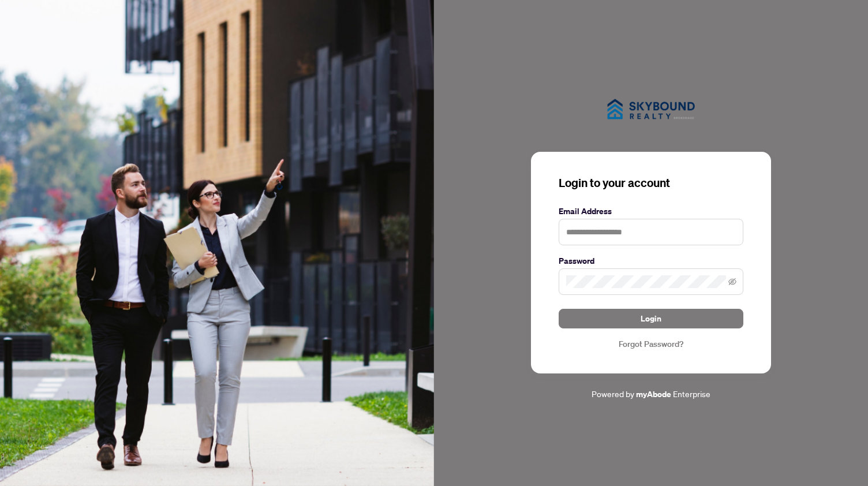 Image resolution: width=868 pixels, height=486 pixels. Describe the element at coordinates (651, 319) in the screenshot. I see `span: Login` at that location.